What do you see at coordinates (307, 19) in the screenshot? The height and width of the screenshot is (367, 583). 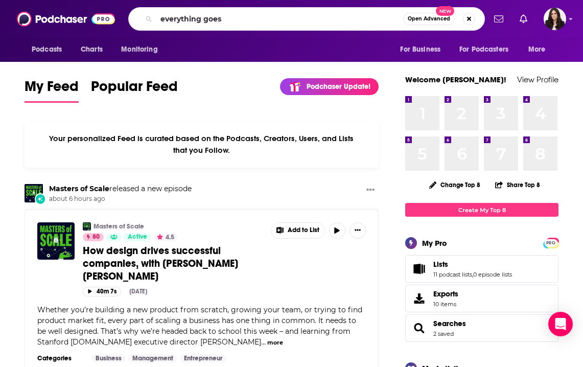 I see `div: Search podcasts, credits, & more...` at bounding box center [307, 19].